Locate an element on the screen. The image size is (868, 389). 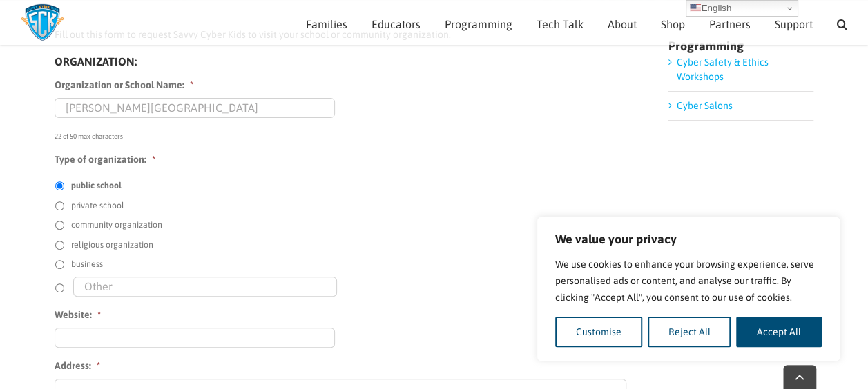
label: Type of organization: is located at coordinates (105, 159).